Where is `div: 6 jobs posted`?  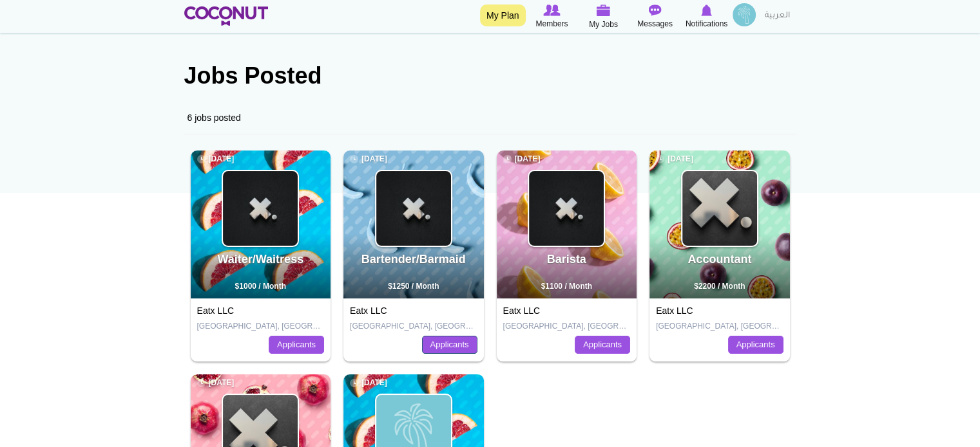
div: 6 jobs posted is located at coordinates (490, 118).